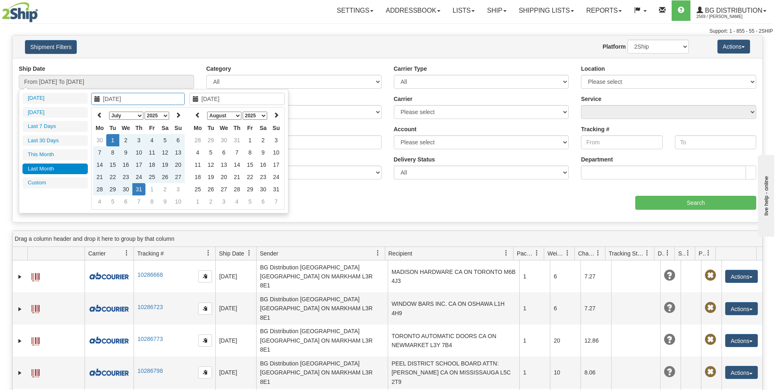 This screenshot has height=390, width=775. I want to click on div: grid grouping header, so click(387, 238).